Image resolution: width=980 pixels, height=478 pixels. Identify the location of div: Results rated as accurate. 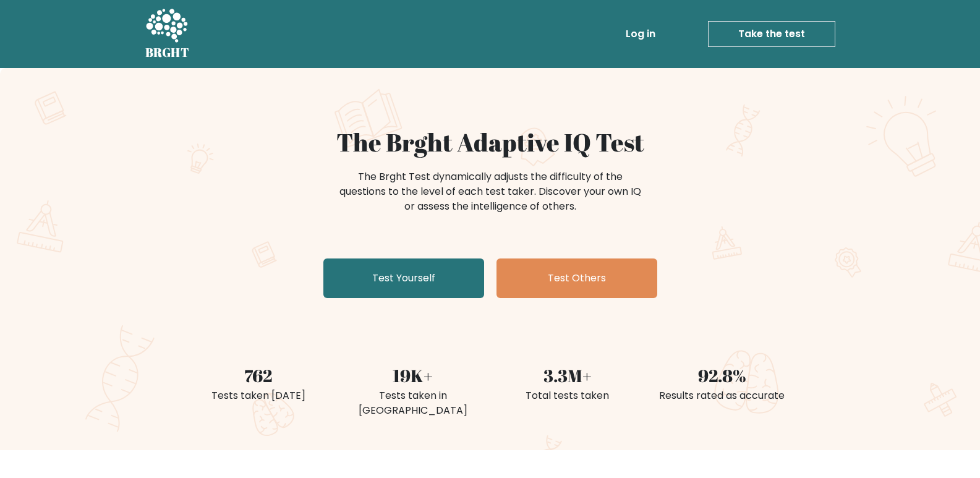
(722, 396).